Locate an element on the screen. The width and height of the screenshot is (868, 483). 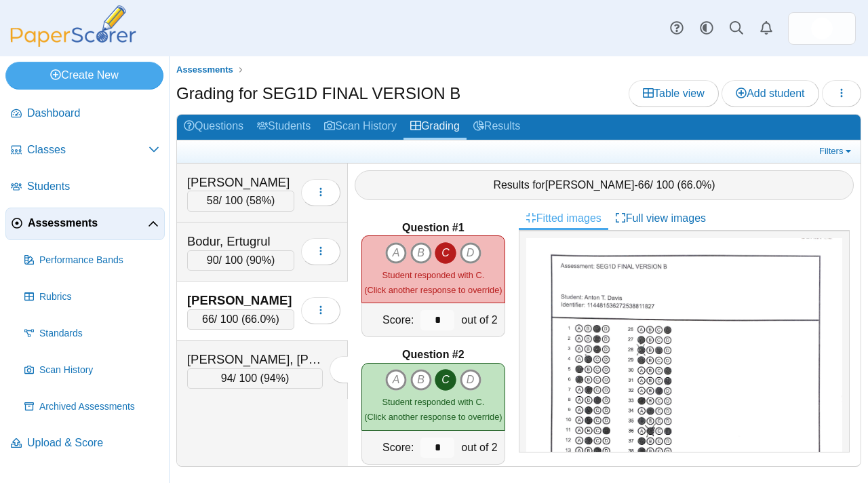
span: Lesley Guerrero is located at coordinates (822, 29).